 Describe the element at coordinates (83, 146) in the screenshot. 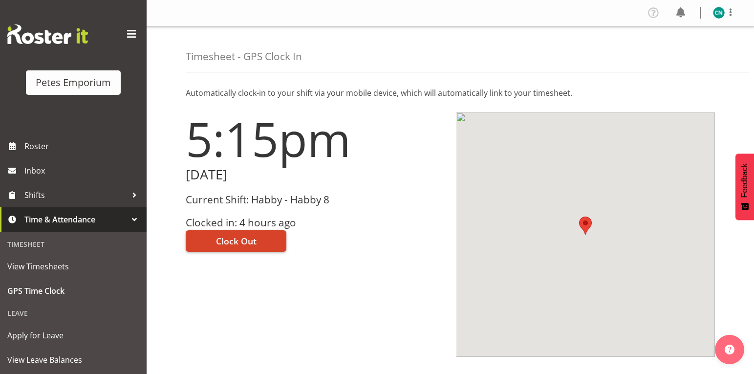

I see `span: Roster` at that location.